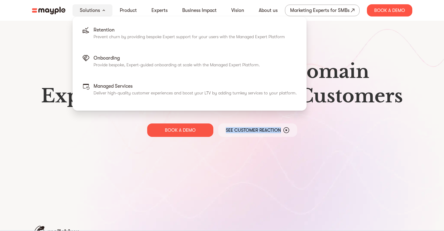 Image resolution: width=444 pixels, height=231 pixels. I want to click on a: Onboarding Provide bespoke, Expert-guided onboarding at scale with the Managed Expert Platform., so click(190, 63).